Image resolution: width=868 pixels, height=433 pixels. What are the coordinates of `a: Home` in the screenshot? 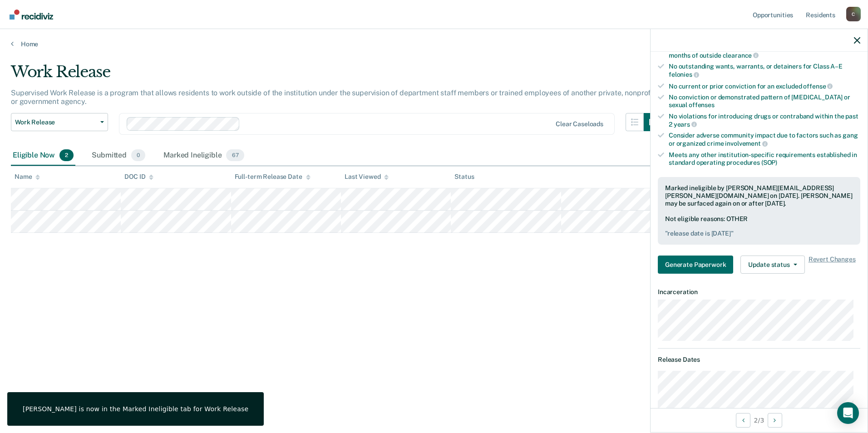 It's located at (434, 44).